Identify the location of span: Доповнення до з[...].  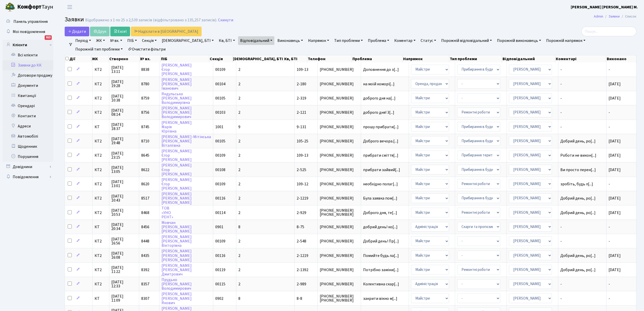
(381, 69).